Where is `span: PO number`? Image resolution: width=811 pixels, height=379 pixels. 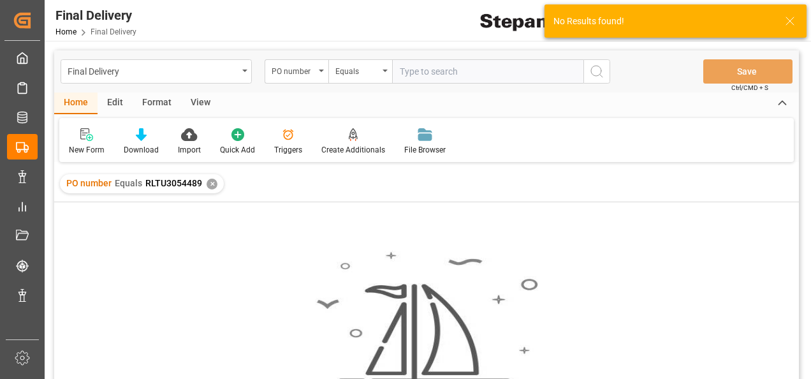 span: PO number is located at coordinates (89, 183).